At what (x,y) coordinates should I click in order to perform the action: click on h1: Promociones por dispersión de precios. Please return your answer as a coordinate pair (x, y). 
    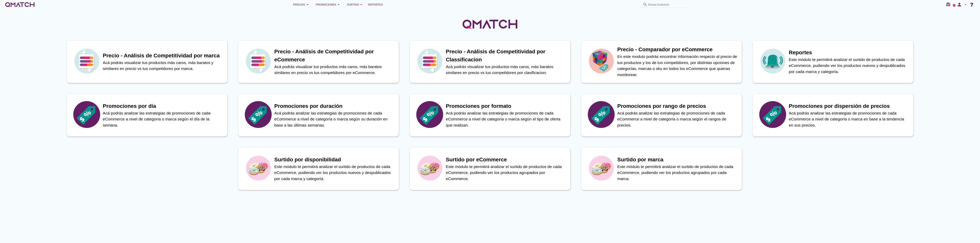
    Looking at the image, I should click on (849, 106).